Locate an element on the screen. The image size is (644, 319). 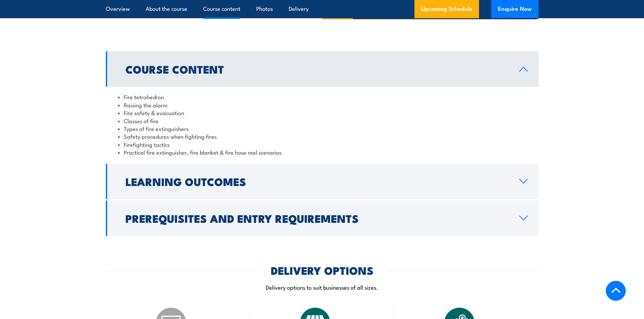
li: Firefighting tactics is located at coordinates (322, 144).